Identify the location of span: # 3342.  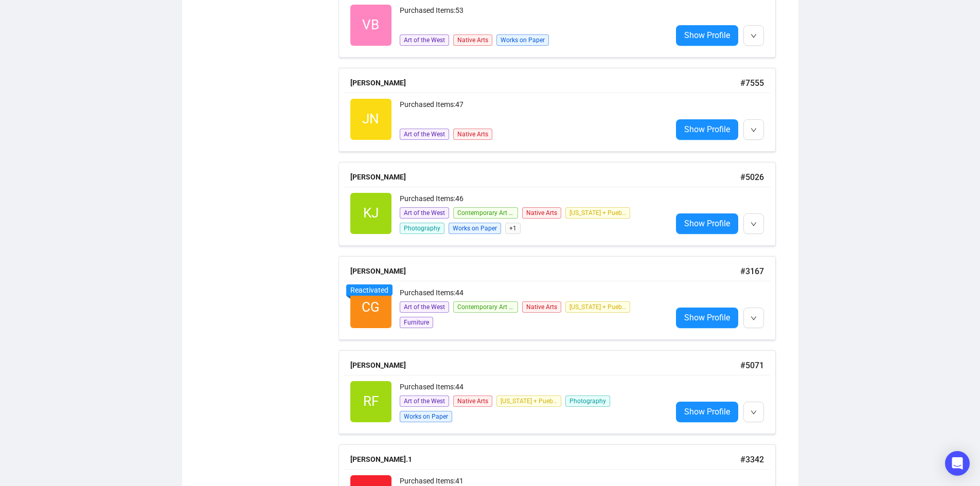
(752, 460).